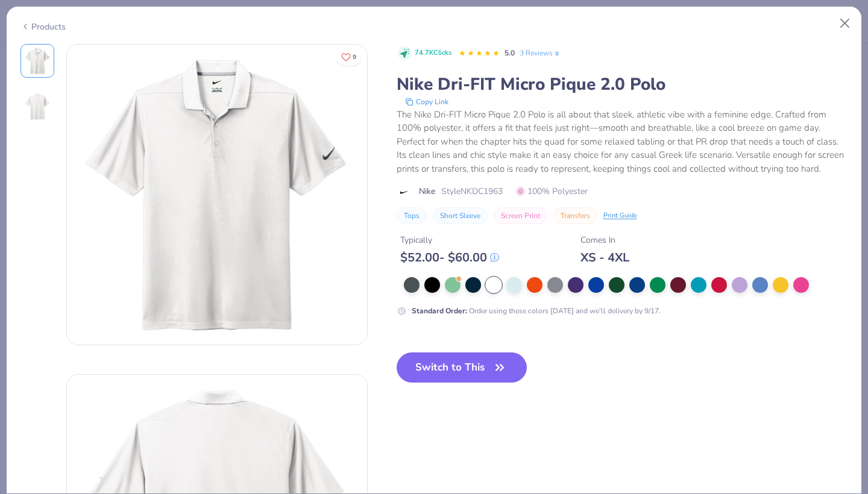 This screenshot has height=494, width=868. Describe the element at coordinates (845, 23) in the screenshot. I see `button: Close` at that location.